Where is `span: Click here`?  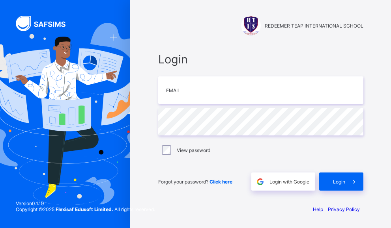
span: Click here is located at coordinates (221, 182).